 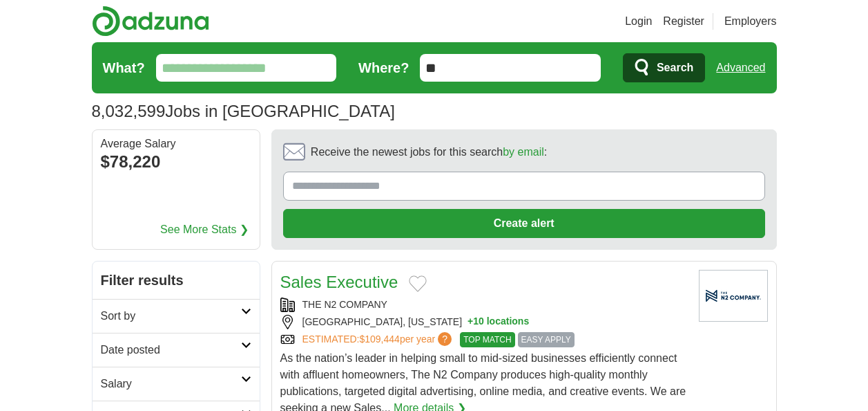 I want to click on button: Search, so click(x=664, y=68).